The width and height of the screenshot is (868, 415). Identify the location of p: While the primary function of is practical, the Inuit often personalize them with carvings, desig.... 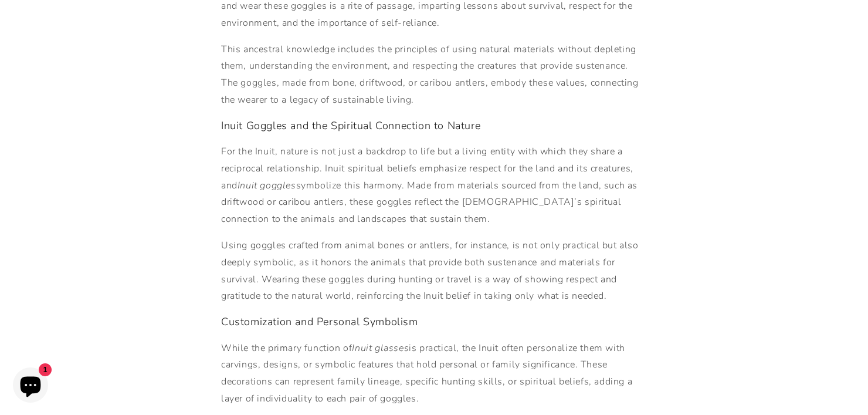
(434, 374).